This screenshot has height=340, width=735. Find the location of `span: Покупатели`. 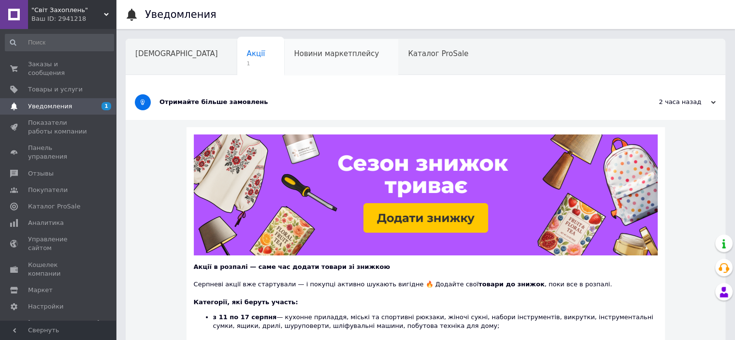

span: Покупатели is located at coordinates (48, 190).